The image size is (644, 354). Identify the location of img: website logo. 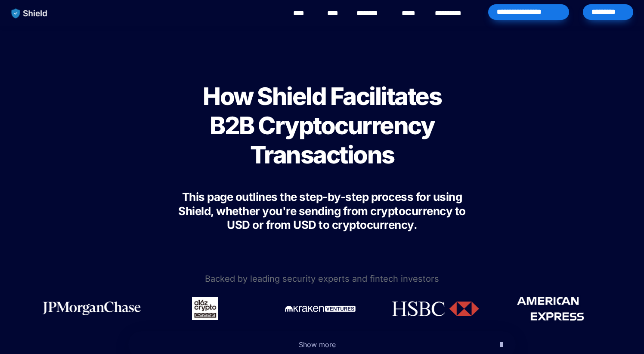
(29, 14).